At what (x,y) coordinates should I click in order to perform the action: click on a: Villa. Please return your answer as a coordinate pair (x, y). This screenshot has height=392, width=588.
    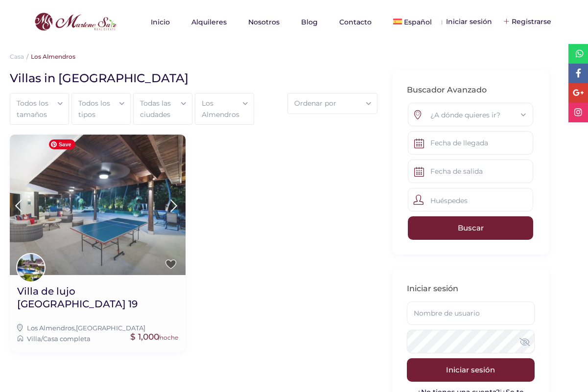
    Looking at the image, I should click on (34, 339).